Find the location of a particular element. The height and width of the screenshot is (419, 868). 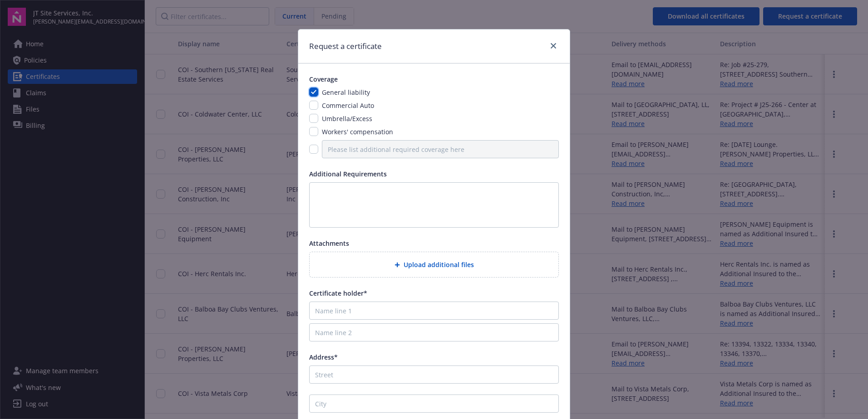

span: Certificate holder* is located at coordinates (338, 293).